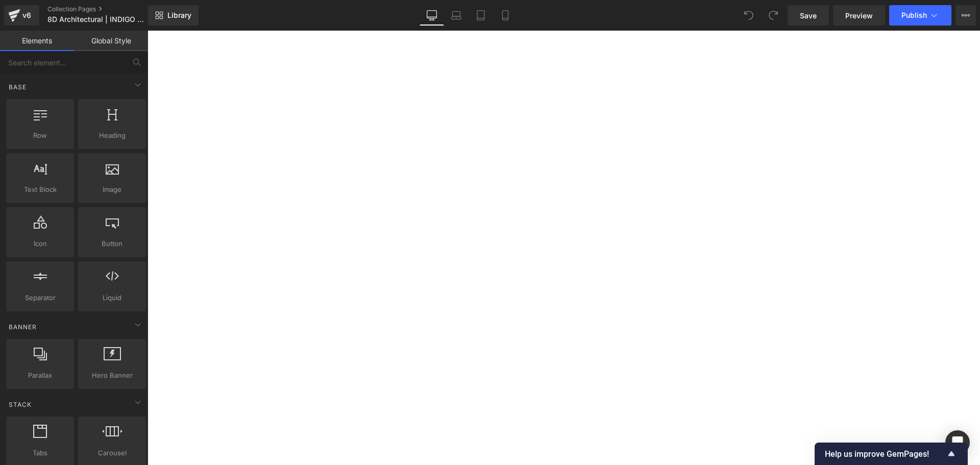 The width and height of the screenshot is (980, 465). Describe the element at coordinates (112, 297) in the screenshot. I see `span: Liquid` at that location.